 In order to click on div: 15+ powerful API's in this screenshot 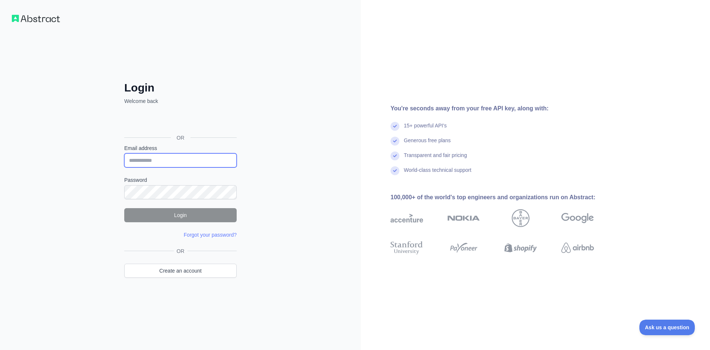, I will do `click(425, 129)`.